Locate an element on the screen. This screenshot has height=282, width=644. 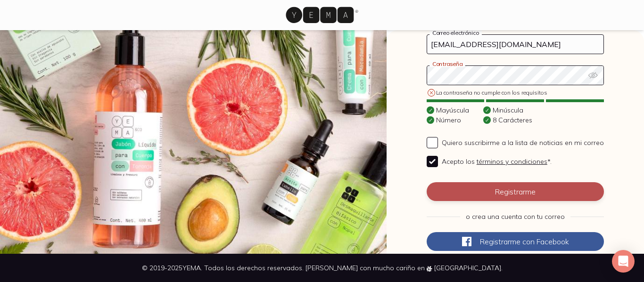
li: Minúscula is located at coordinates (511, 110).